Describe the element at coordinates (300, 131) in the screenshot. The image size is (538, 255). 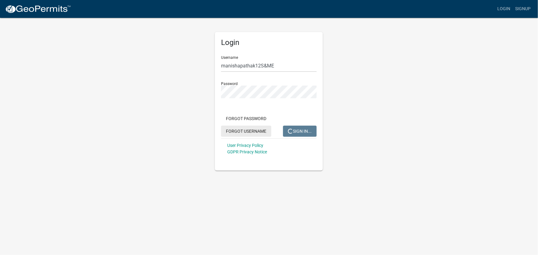
I see `span: SIGN IN...` at that location.